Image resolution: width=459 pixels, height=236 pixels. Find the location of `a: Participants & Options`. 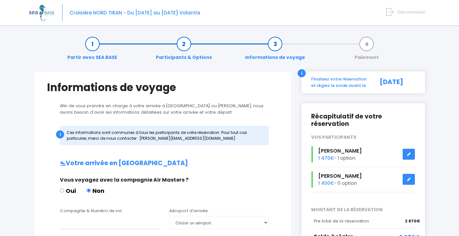

a: Participants & Options is located at coordinates (184, 51).